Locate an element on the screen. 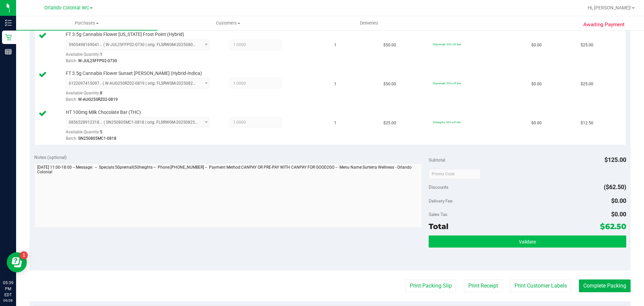  button: Print Receipt is located at coordinates (483, 286).